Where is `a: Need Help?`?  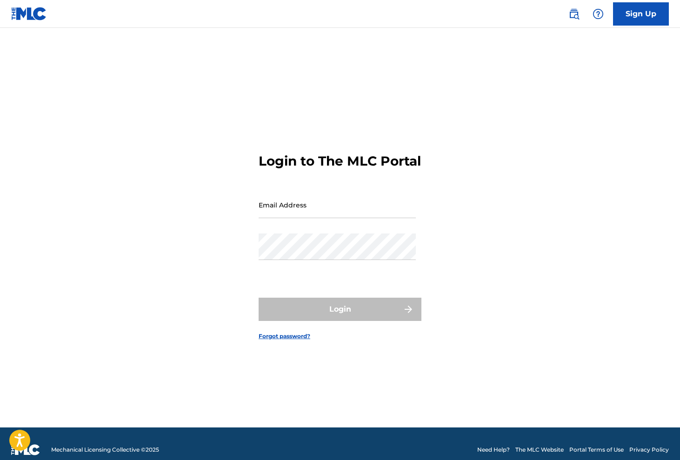 a: Need Help? is located at coordinates (494, 450).